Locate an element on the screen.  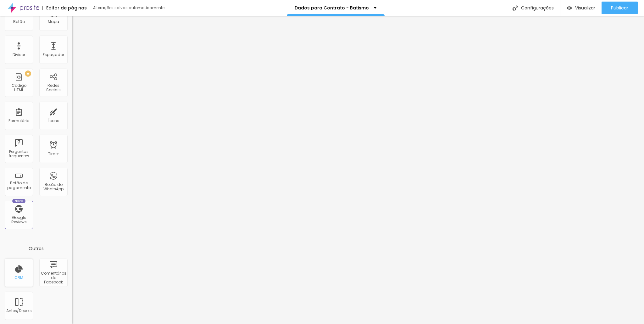
div: Divisor is located at coordinates (19, 55).